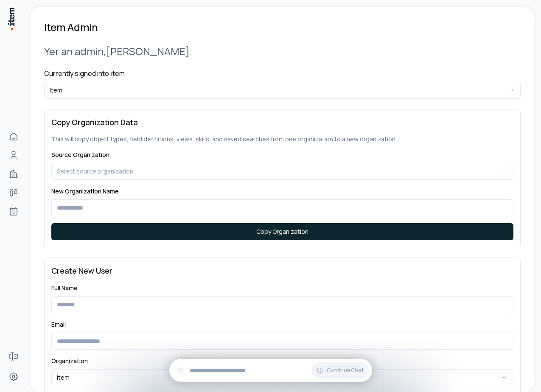 This screenshot has height=392, width=541. I want to click on a: Settings, so click(13, 377).